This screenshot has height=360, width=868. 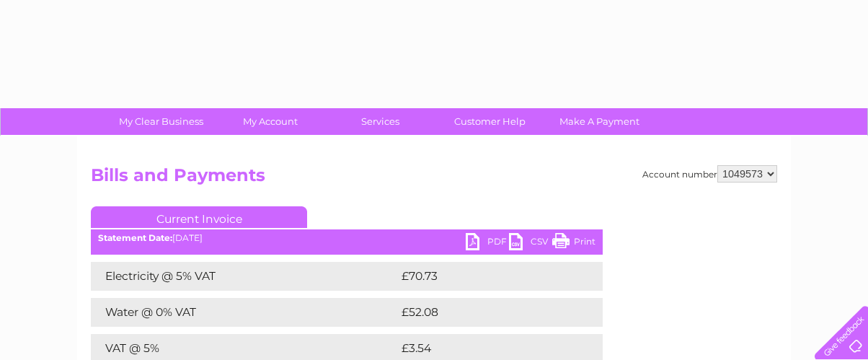 What do you see at coordinates (574, 243) in the screenshot?
I see `a: Print` at bounding box center [574, 243].